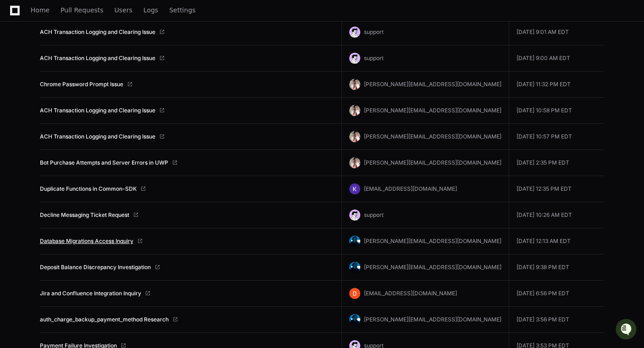 Image resolution: width=644 pixels, height=348 pixels. What do you see at coordinates (354, 189) in the screenshot?
I see `img: ACg8ocKYBhpekE0Hyv2bVe9YHZFFy8zuSV2tFDBhb5Gf1w93xO_wjg=s96-c` at bounding box center [354, 189].